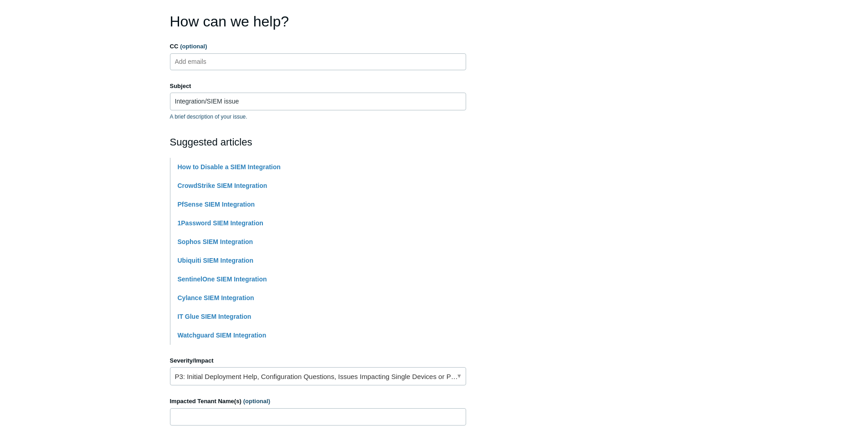  Describe the element at coordinates (216, 242) in the screenshot. I see `a: Sophos SIEM Integration` at that location.